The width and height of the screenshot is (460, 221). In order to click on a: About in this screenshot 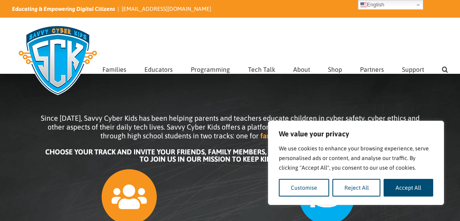, I will do `click(302, 68)`.